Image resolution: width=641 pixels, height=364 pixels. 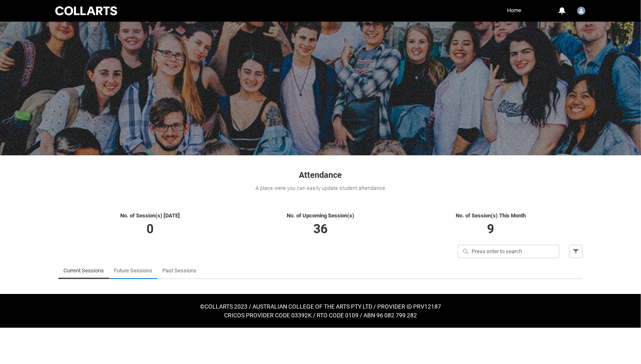 I want to click on span: 36, so click(x=320, y=229).